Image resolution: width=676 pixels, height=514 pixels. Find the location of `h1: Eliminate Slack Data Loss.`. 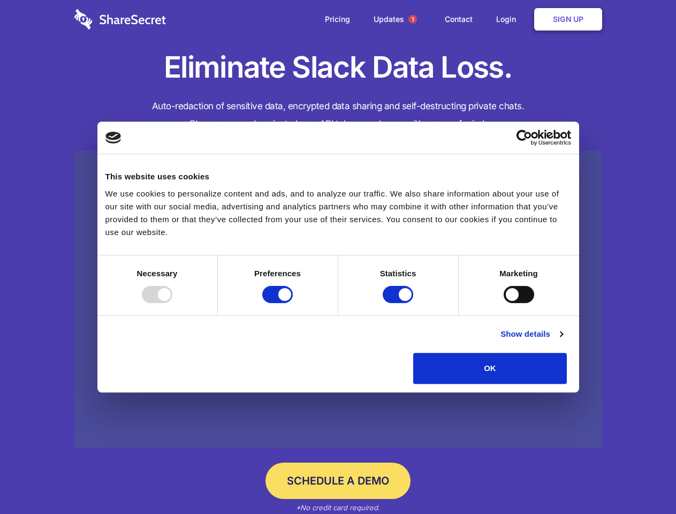

h1: Eliminate Slack Data Loss. is located at coordinates (338, 67).